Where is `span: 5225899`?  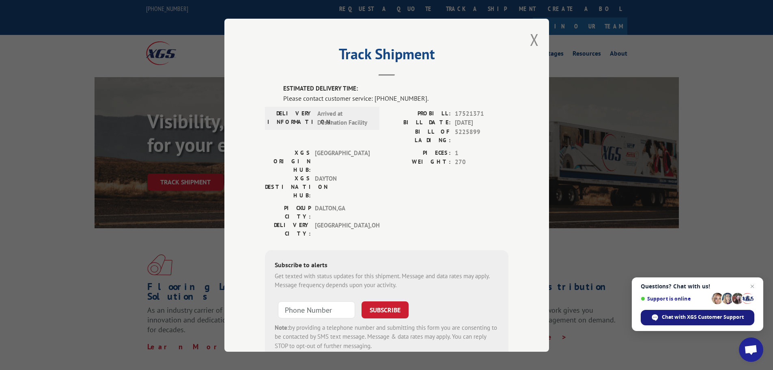 span: 5225899 is located at coordinates (482, 136).